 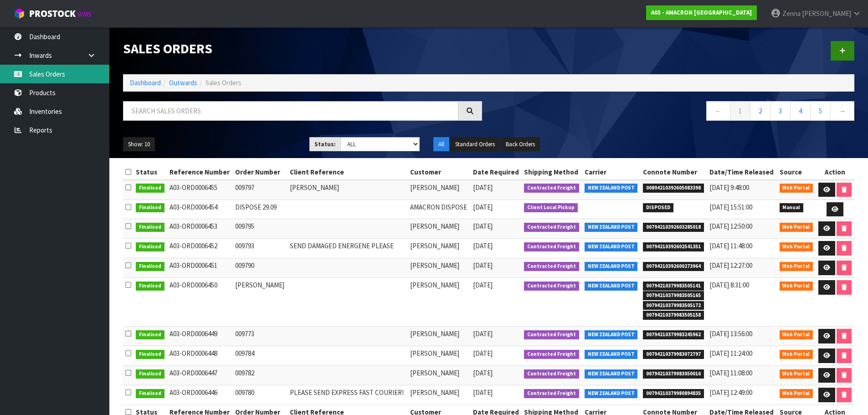 What do you see at coordinates (520, 144) in the screenshot?
I see `button: Back Orders` at bounding box center [520, 144].